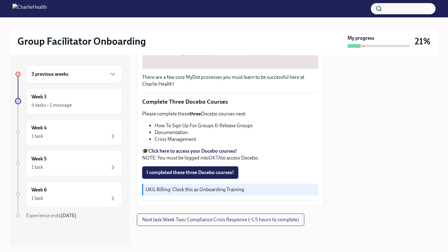  Describe the element at coordinates (39, 190) in the screenshot. I see `h6: Week 6` at that location.